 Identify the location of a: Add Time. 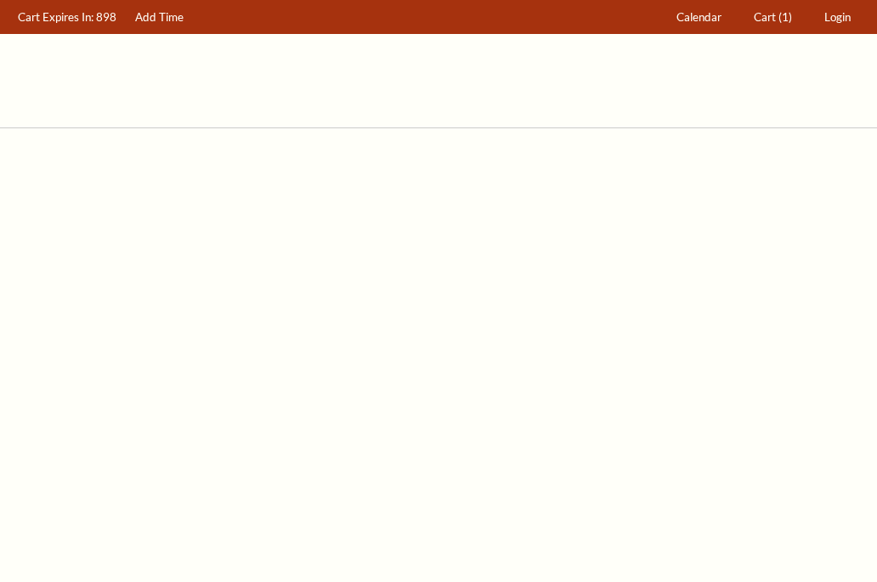
(160, 17).